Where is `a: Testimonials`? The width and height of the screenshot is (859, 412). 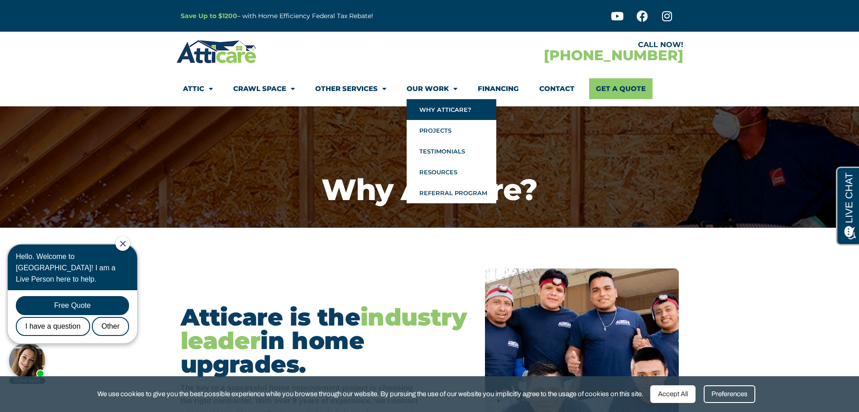
a: Testimonials is located at coordinates (452, 151).